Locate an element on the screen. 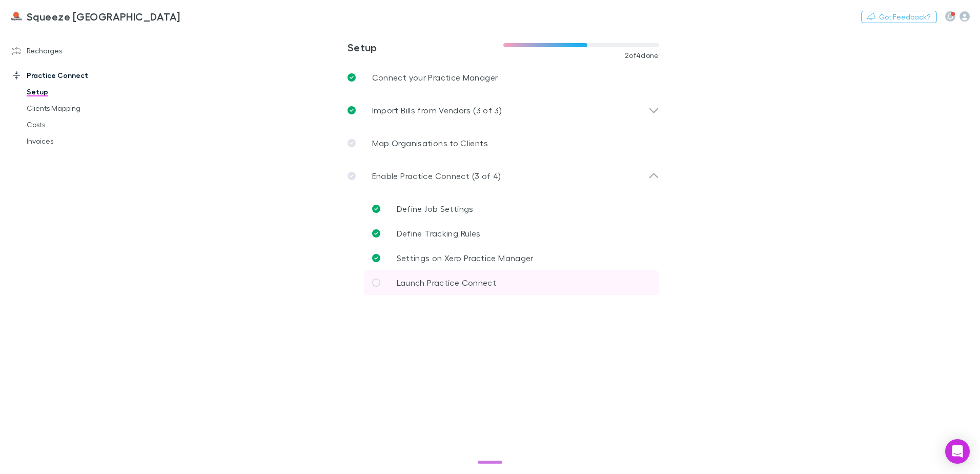 The image size is (980, 474). a: Connect your Practice Manager is located at coordinates (503, 77).